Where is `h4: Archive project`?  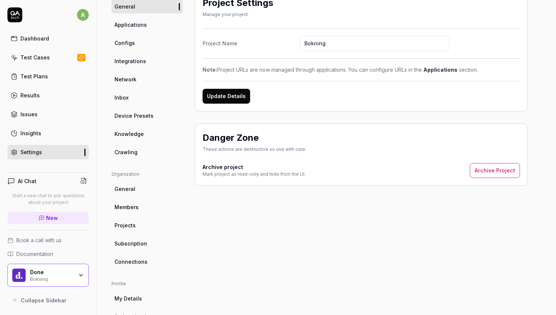
h4: Archive project is located at coordinates (254, 167).